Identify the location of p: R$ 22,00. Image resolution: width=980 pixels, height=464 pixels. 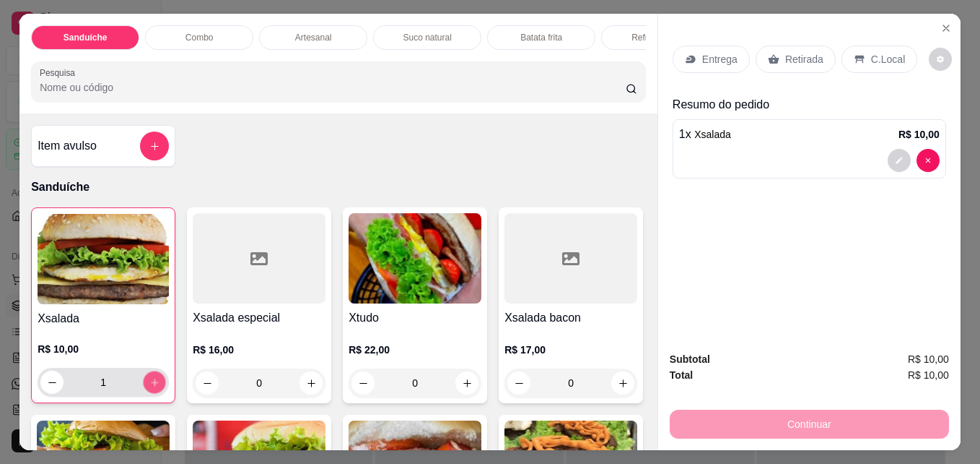
(415, 349).